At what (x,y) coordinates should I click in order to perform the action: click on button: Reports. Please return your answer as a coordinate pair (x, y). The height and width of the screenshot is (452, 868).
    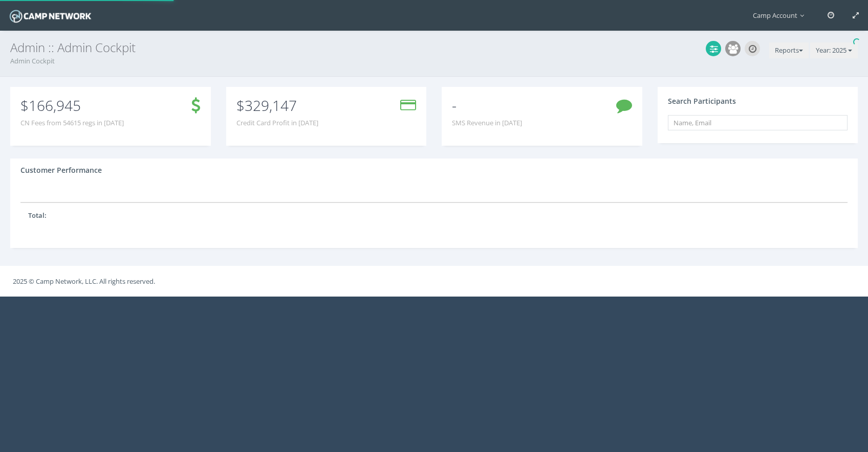
    Looking at the image, I should click on (788, 50).